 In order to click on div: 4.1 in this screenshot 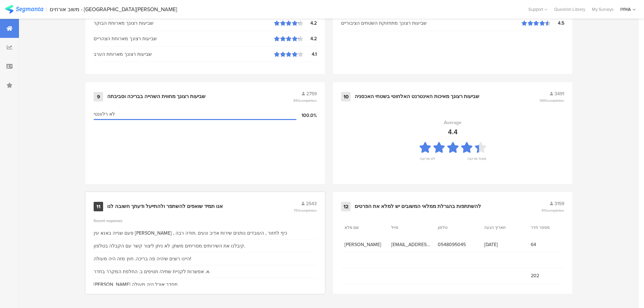, I will do `click(310, 54)`.